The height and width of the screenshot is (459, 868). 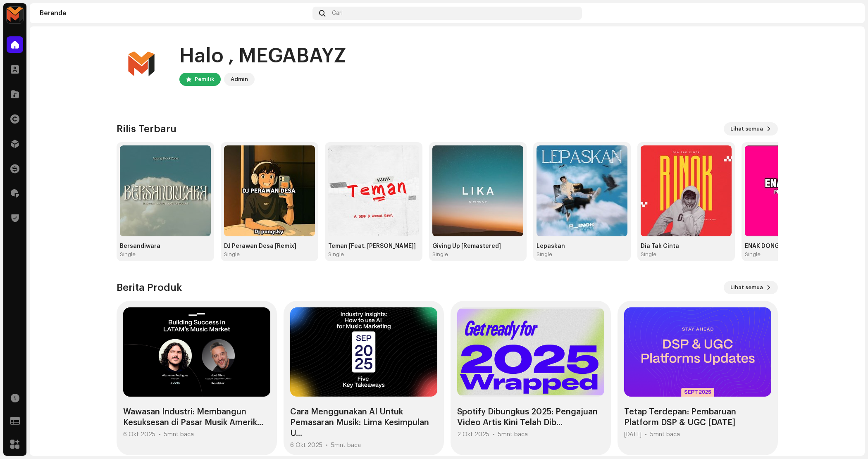 What do you see at coordinates (582, 191) in the screenshot?
I see `img: f697b172-e885-42db-aafa-1fb2368e03db` at bounding box center [582, 191].